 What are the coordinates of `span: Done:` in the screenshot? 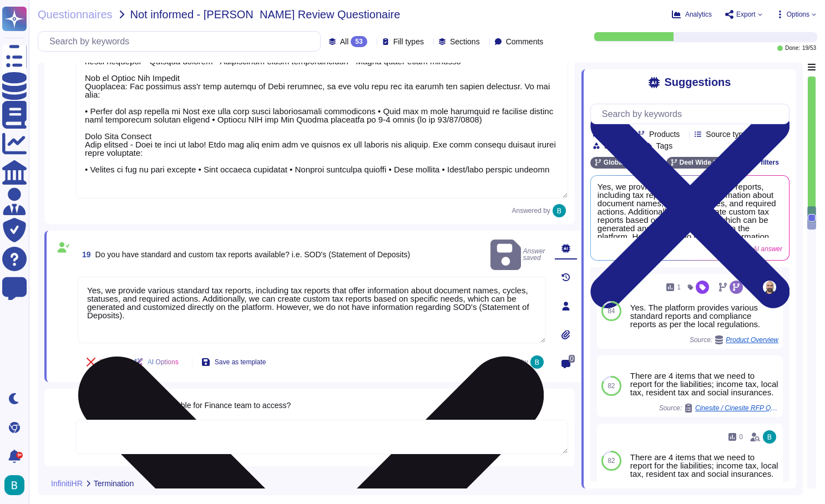 It's located at (792, 48).